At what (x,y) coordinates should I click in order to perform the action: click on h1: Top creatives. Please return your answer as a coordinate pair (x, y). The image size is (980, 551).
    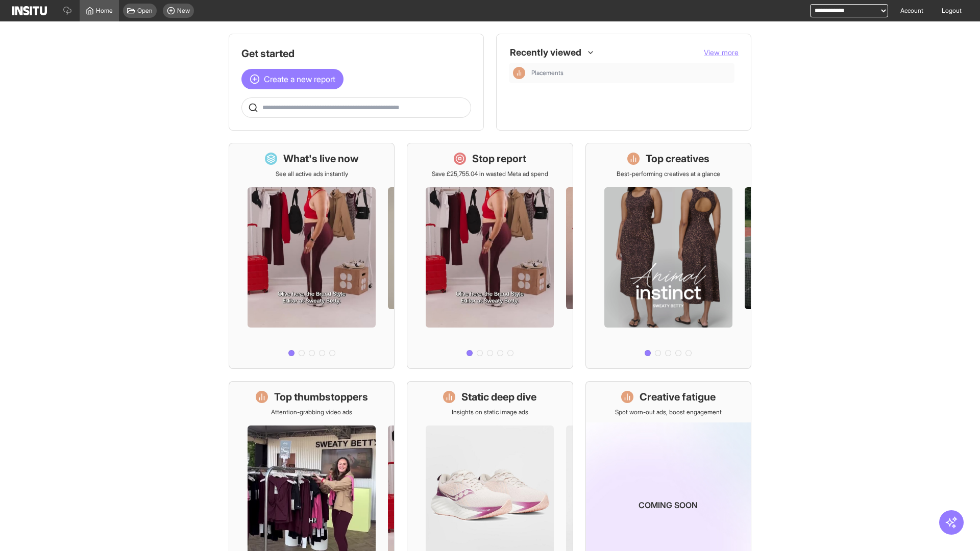
    Looking at the image, I should click on (677, 158).